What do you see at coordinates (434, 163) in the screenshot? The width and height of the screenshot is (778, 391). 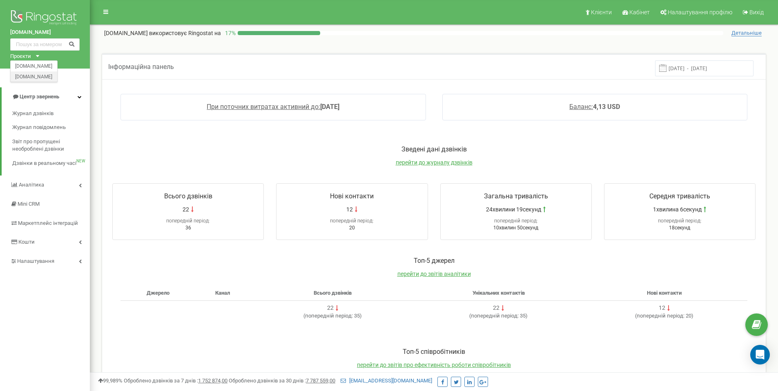 I see `span: перейти до журналу дзвінків` at bounding box center [434, 163].